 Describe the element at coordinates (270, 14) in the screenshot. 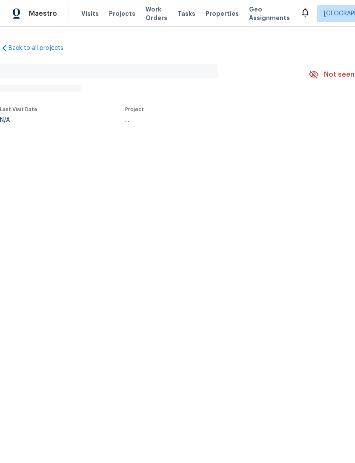

I see `span: Geo Assignments` at that location.